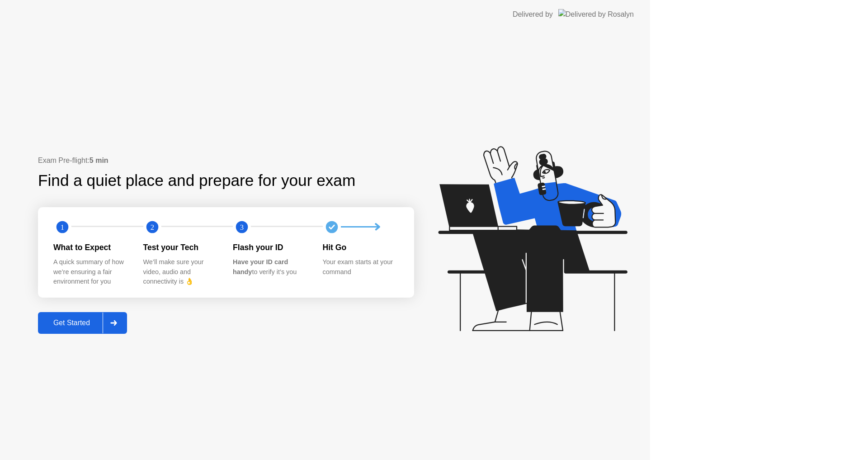  What do you see at coordinates (361, 267) in the screenshot?
I see `div: Your exam starts at your command` at bounding box center [361, 267].